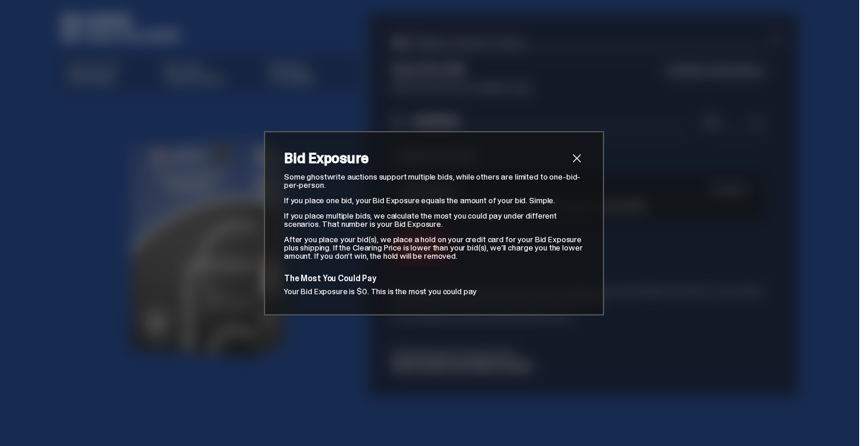 Image resolution: width=868 pixels, height=446 pixels. Describe the element at coordinates (434, 279) in the screenshot. I see `p: The Most You Could Pay` at that location.